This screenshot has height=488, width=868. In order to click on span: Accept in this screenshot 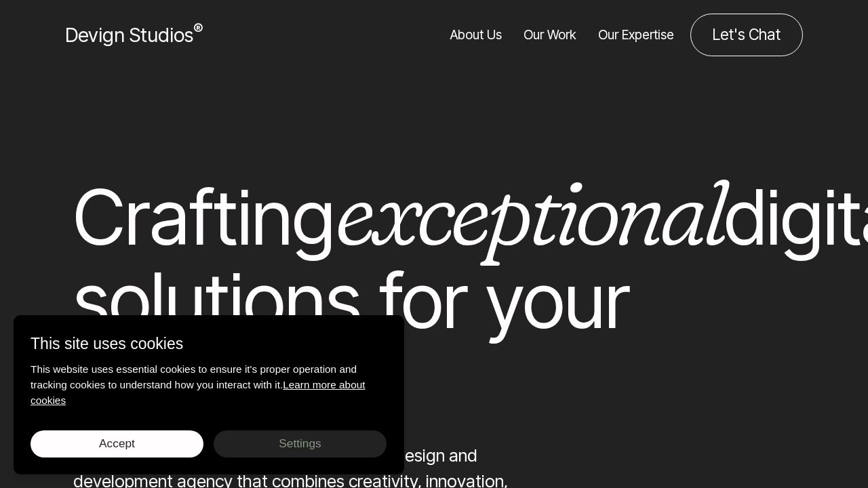, I will do `click(117, 444)`.